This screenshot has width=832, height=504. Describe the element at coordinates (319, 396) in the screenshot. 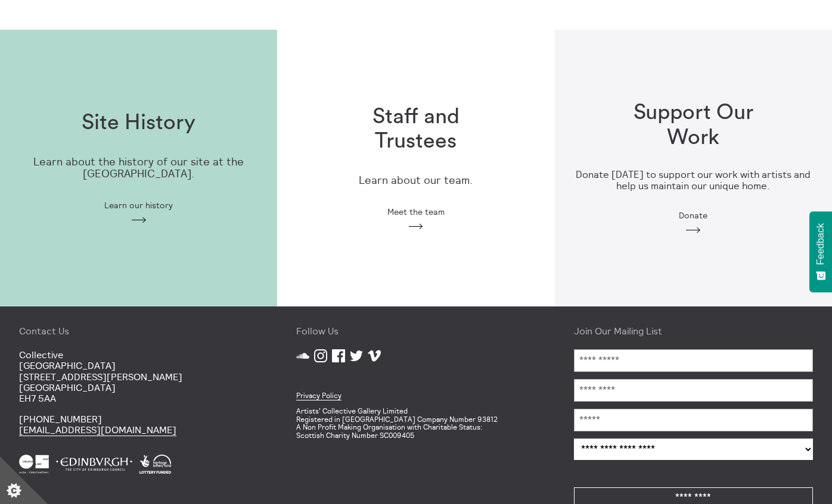

I see `a: Privacy Policy` at that location.